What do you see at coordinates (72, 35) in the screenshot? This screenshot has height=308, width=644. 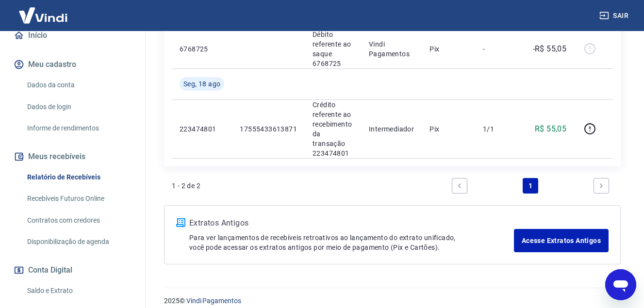 I see `a: Início` at bounding box center [72, 35].